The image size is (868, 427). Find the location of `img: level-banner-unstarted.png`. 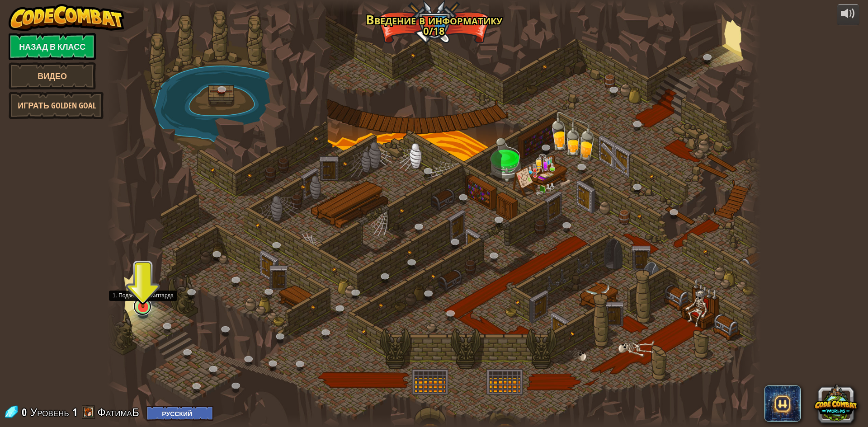

img: level-banner-unstarted.png is located at coordinates (143, 288).